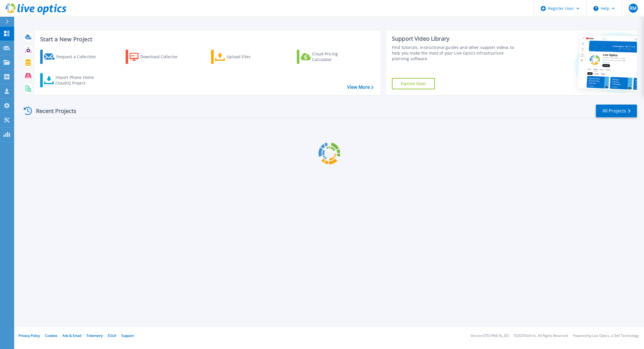 This screenshot has height=349, width=644. What do you see at coordinates (360, 87) in the screenshot?
I see `a: View More` at bounding box center [360, 87].